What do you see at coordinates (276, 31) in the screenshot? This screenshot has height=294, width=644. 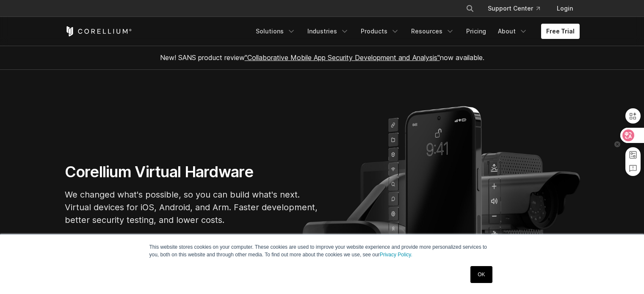 I see `a: Solutions` at bounding box center [276, 31].